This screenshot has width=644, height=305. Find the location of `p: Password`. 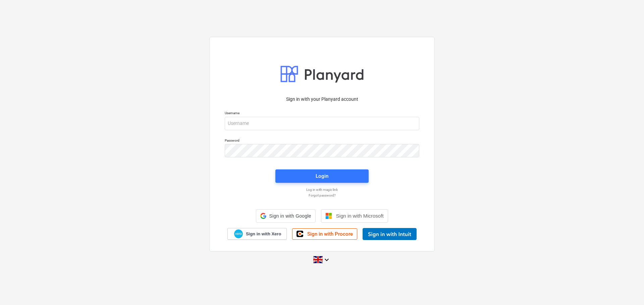

p: Password is located at coordinates (322, 141).